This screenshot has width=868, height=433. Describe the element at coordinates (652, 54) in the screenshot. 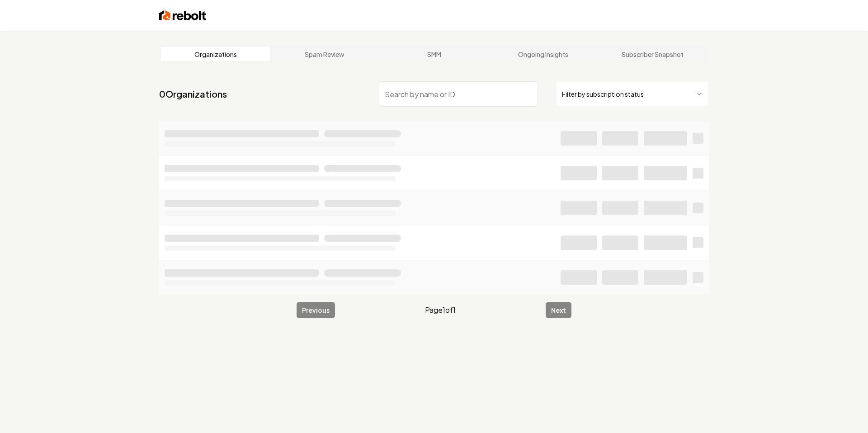

I see `a: Subscriber Snapshot` at that location.